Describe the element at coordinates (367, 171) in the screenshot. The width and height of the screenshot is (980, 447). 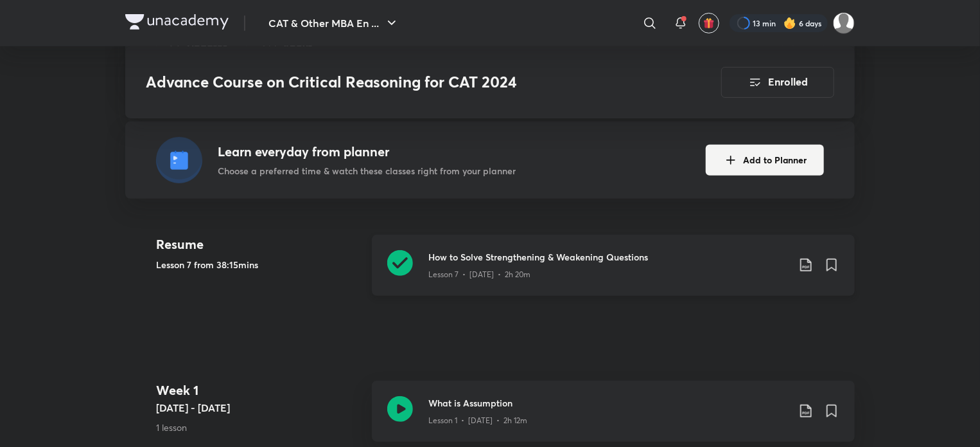
I see `p: Choose a preferred time & watch these classes right from your planner` at that location.